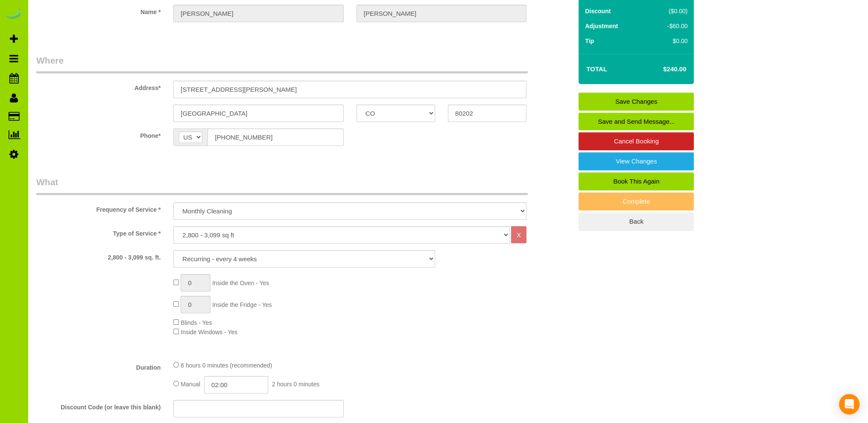  What do you see at coordinates (98, 10) in the screenshot?
I see `label: Name *` at bounding box center [98, 10].